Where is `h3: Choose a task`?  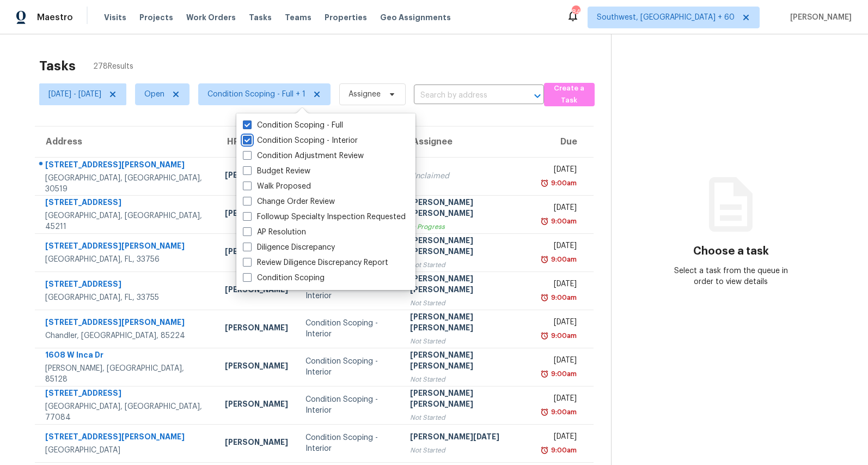 h3: Choose a task is located at coordinates (731, 251).